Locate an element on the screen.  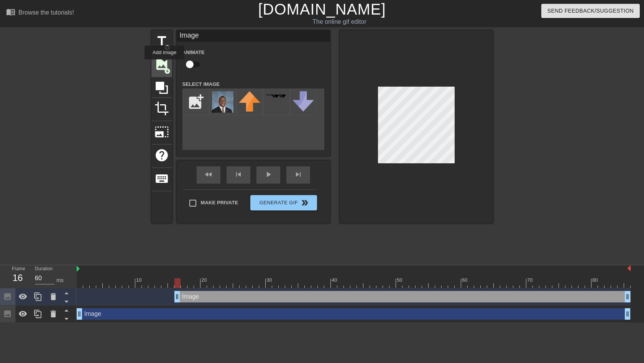
div: 20 is located at coordinates (205, 280).